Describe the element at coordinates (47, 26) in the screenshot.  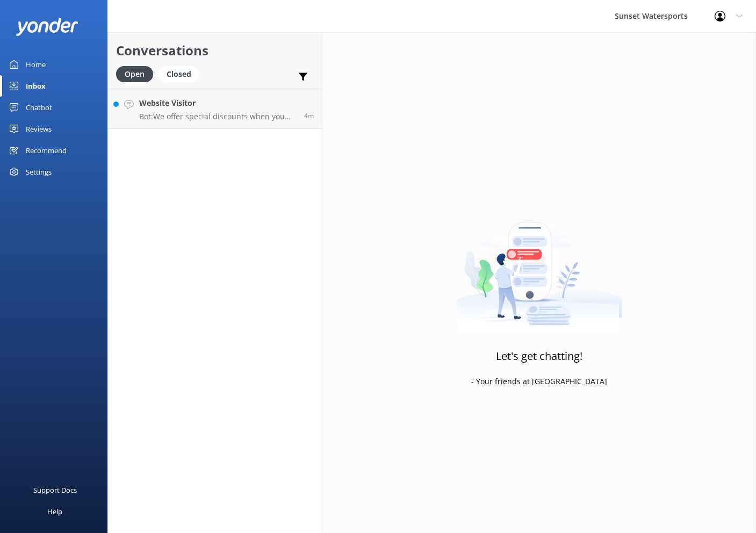
I see `img: yonder-white-logo.png` at that location.